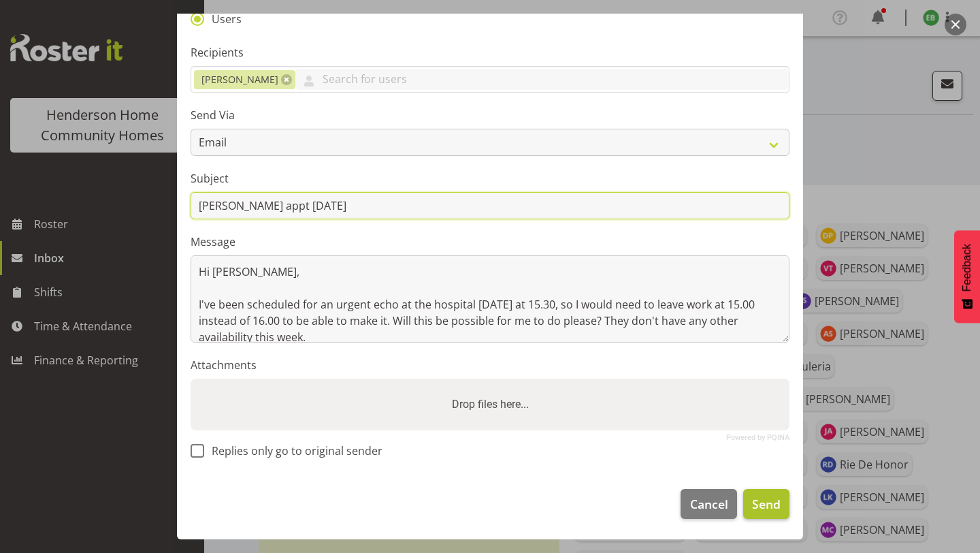 The width and height of the screenshot is (980, 553). I want to click on span: Cancel, so click(710, 504).